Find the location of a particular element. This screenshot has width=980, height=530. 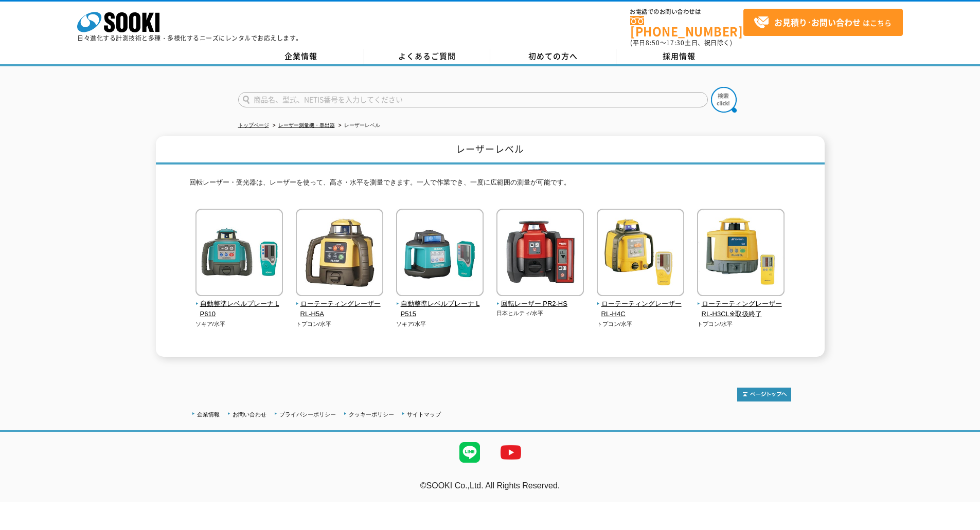

a: トップページ is located at coordinates (254, 125).